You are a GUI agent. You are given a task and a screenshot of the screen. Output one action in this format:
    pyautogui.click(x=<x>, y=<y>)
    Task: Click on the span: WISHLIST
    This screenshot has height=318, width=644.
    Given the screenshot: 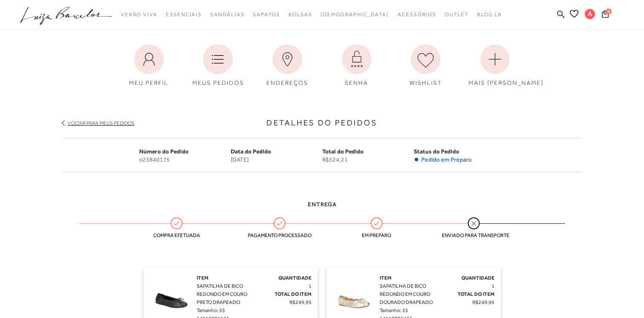 What is the action you would take?
    pyautogui.click(x=426, y=83)
    